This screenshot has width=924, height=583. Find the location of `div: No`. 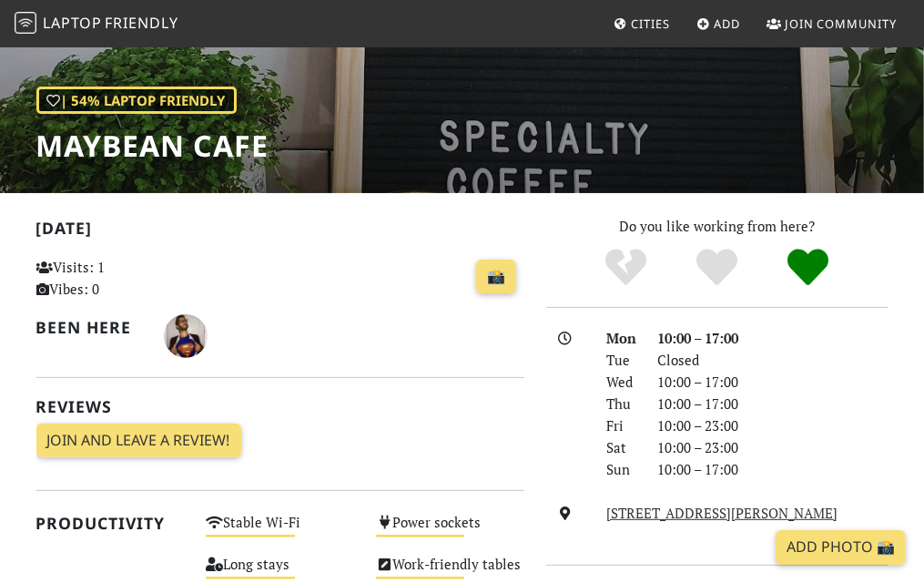

div: No is located at coordinates (626, 266).